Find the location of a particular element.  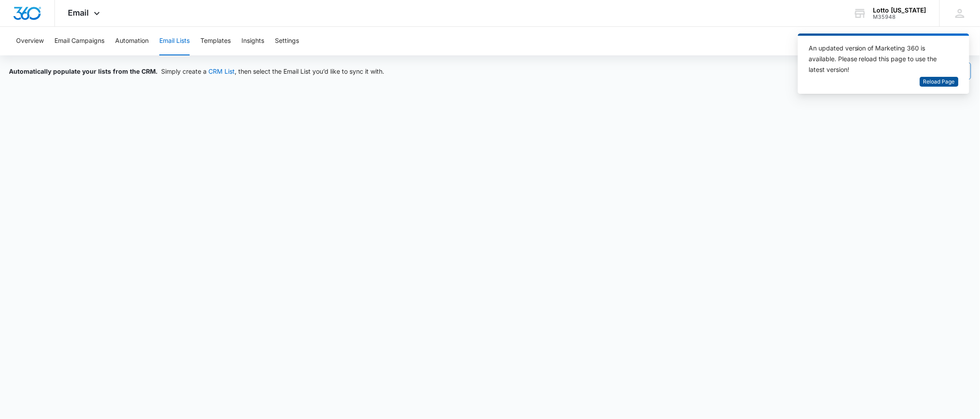

button: Email Lists is located at coordinates (174, 41).